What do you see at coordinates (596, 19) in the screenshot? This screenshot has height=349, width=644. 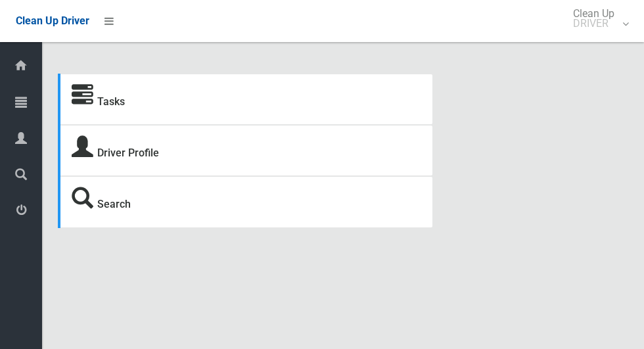 I see `span: Clean Up` at bounding box center [596, 19].